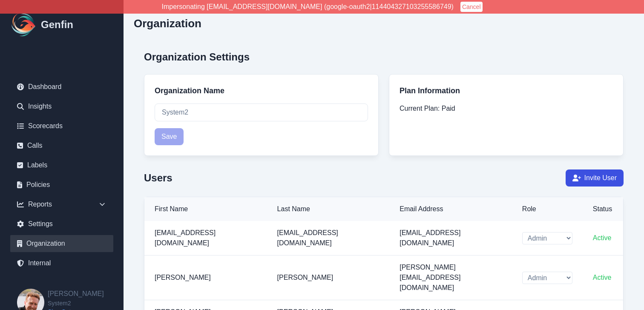 The image size is (644, 310). What do you see at coordinates (62, 263) in the screenshot?
I see `a: Internal` at bounding box center [62, 263].